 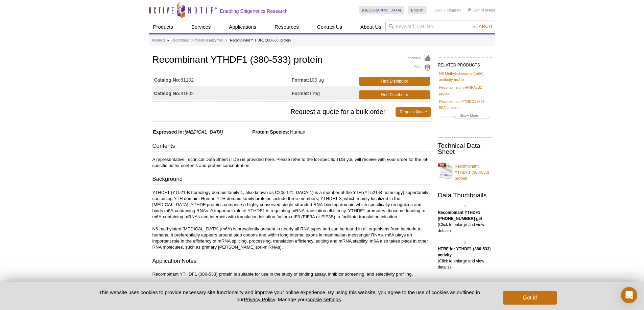 I want to click on a: Applications, so click(x=242, y=27).